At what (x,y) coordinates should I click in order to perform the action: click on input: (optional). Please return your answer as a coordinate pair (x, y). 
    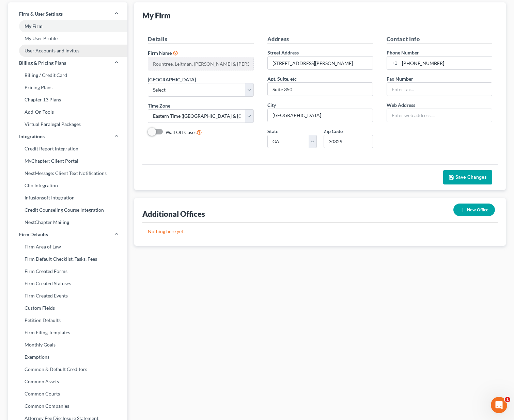
    Looking at the image, I should click on (320, 89).